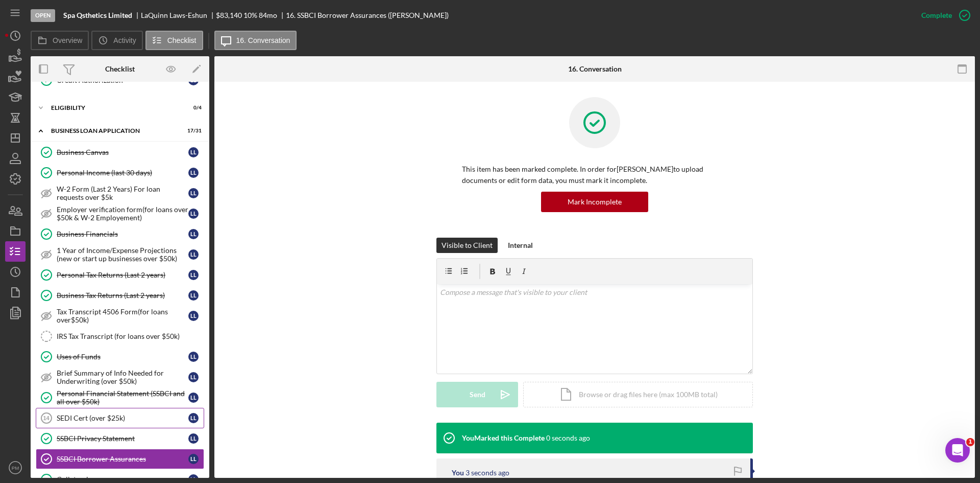 The image size is (980, 483). I want to click on a: 14SEDI Cert (over $25k)LL, so click(120, 418).